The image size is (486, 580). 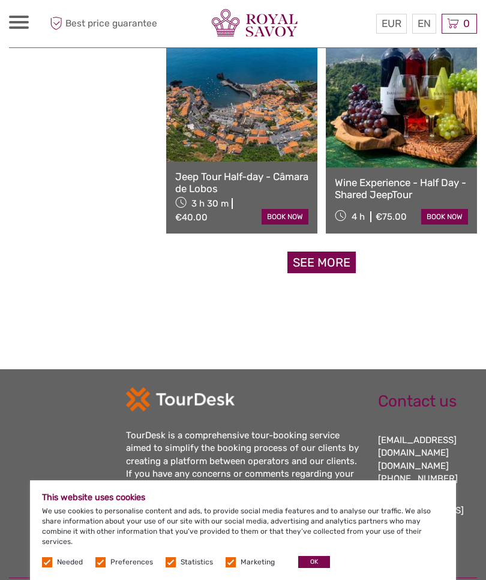 I want to click on div: We use cookies to personalise content and ads, to provide social media features and to analyse ou..., so click(x=243, y=530).